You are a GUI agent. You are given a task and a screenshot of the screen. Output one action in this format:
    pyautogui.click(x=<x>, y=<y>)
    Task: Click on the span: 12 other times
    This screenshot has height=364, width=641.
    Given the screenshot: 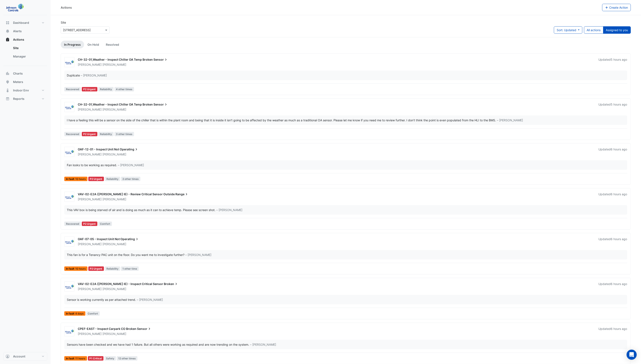 What is the action you would take?
    pyautogui.click(x=127, y=358)
    